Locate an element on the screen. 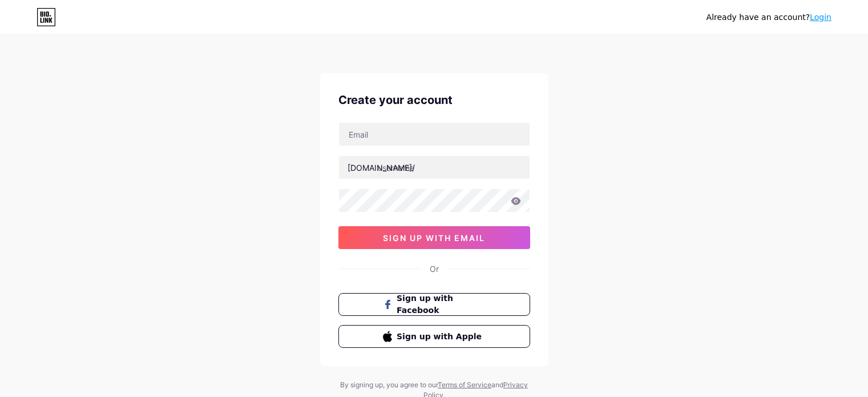  a: Login is located at coordinates (821, 17).